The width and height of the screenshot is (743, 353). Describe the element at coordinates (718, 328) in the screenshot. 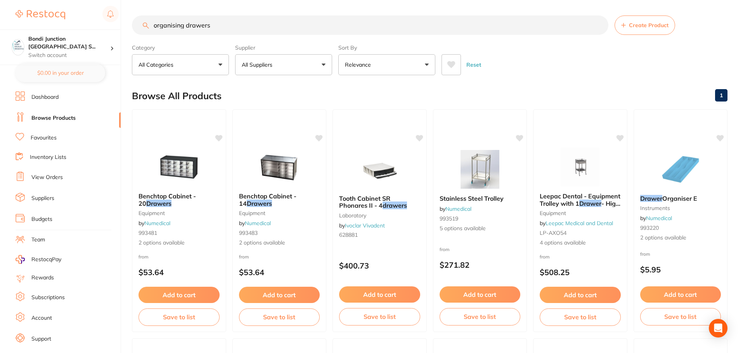

I see `div: Open Intercom Messenger` at that location.